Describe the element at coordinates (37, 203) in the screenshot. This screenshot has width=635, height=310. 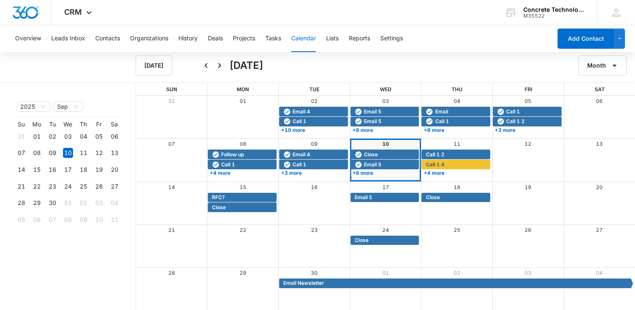
I see `div: 29` at that location.